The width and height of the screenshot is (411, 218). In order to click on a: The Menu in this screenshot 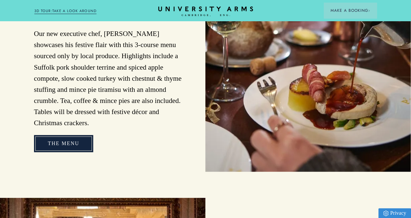, I will do `click(63, 143)`.